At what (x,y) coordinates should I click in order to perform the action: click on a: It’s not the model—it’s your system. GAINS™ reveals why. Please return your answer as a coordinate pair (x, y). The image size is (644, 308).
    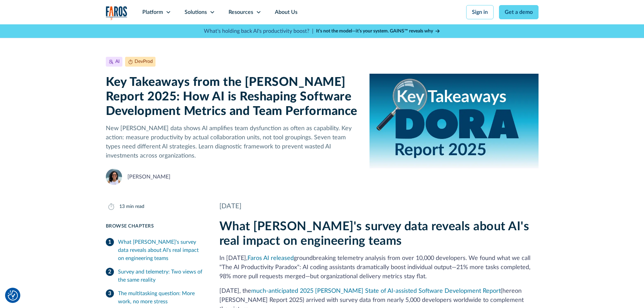
    Looking at the image, I should click on (378, 31).